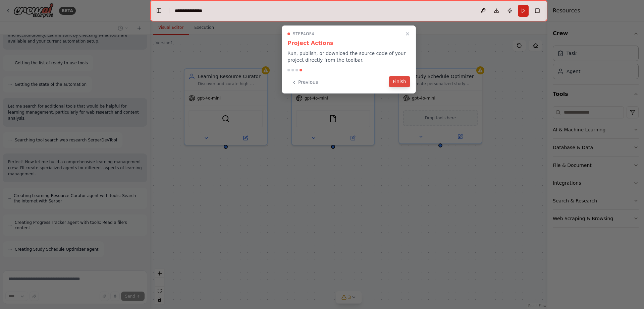 This screenshot has width=644, height=309. I want to click on span: Step 4 of 4, so click(303, 34).